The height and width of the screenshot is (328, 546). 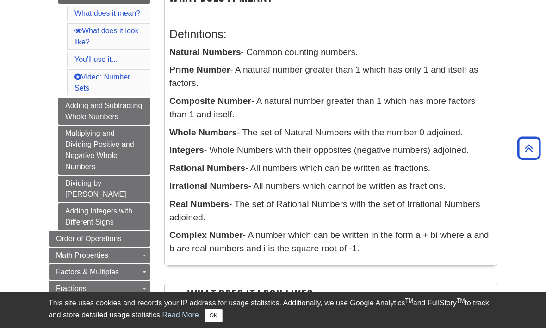 What do you see at coordinates (186, 150) in the screenshot?
I see `b: Integers` at bounding box center [186, 150].